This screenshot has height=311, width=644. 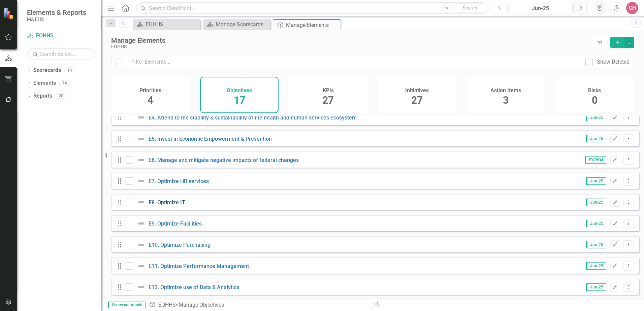 I want to click on h4: Action Items, so click(x=505, y=91).